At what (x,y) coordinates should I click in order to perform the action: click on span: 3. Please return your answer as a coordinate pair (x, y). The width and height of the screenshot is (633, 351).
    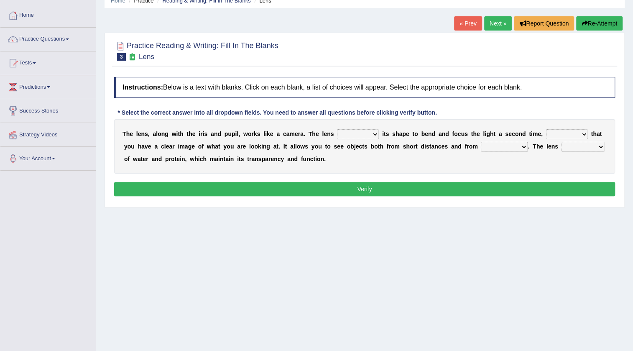
    Looking at the image, I should click on (121, 57).